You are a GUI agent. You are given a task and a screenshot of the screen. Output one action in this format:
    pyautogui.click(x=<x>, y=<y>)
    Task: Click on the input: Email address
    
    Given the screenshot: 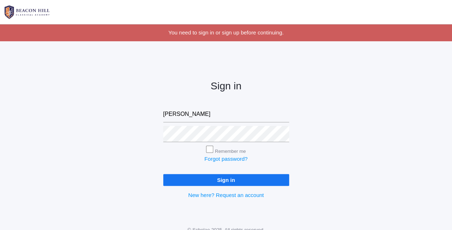 What is the action you would take?
    pyautogui.click(x=226, y=114)
    